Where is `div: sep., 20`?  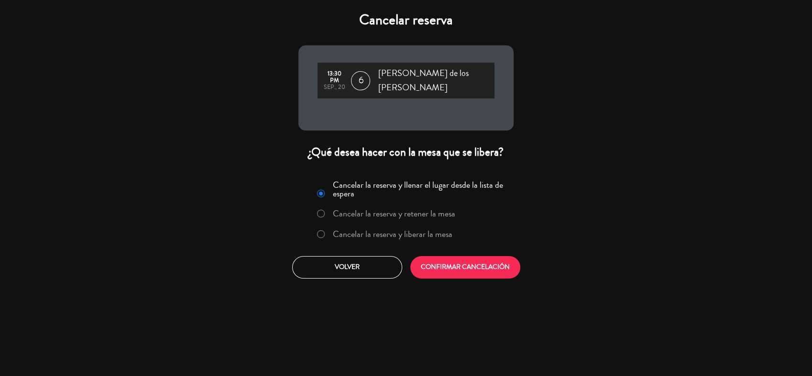
div: sep., 20 is located at coordinates (334, 88).